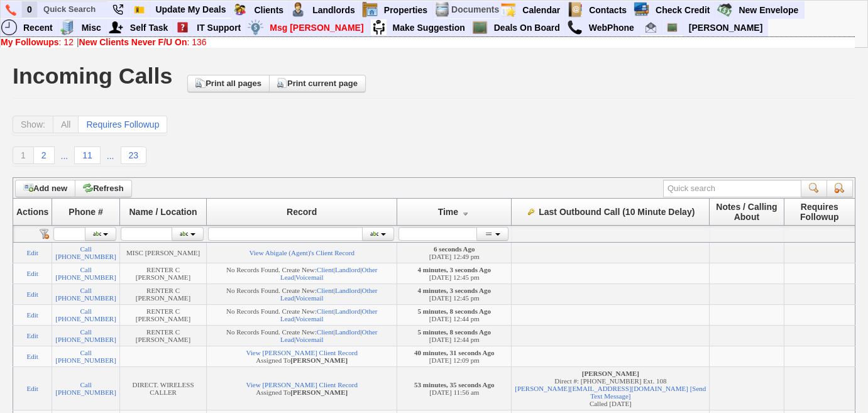 This screenshot has width=868, height=413. Describe the element at coordinates (66, 125) in the screenshot. I see `a: All` at that location.